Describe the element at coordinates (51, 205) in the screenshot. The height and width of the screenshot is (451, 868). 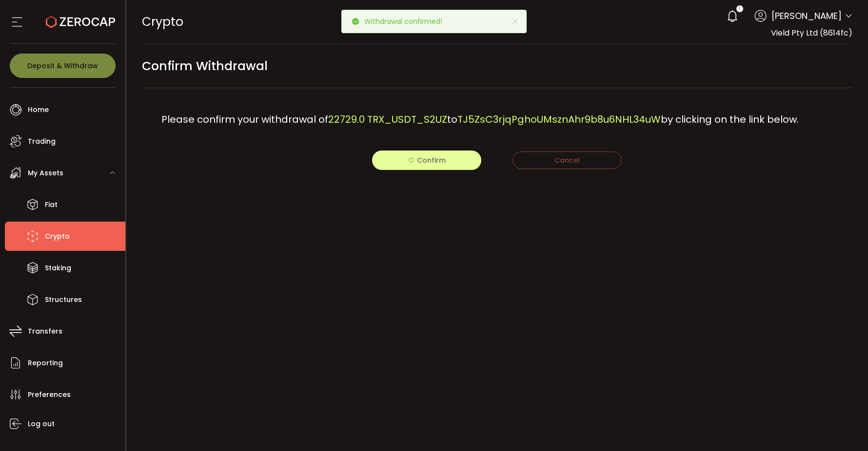
I see `span: Fiat` at that location.